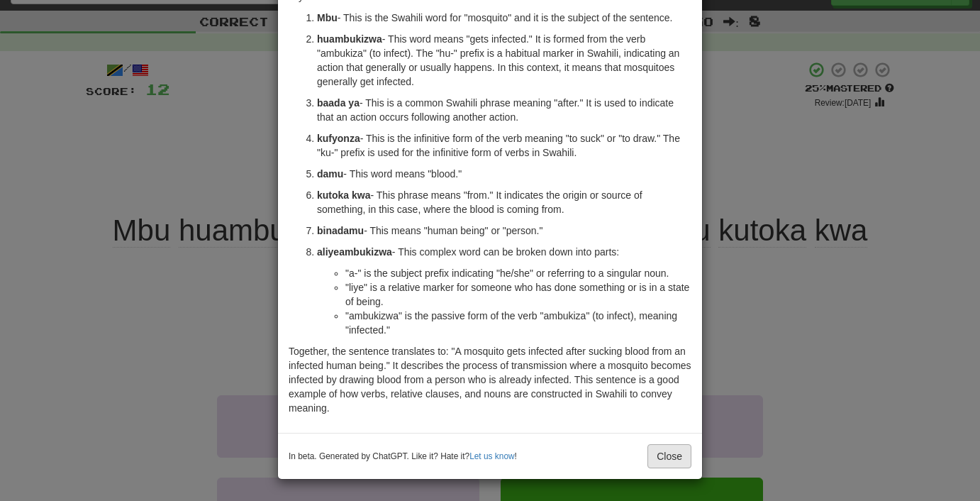 The height and width of the screenshot is (501, 980). Describe the element at coordinates (504, 174) in the screenshot. I see `p: - This word means "blood."` at that location.